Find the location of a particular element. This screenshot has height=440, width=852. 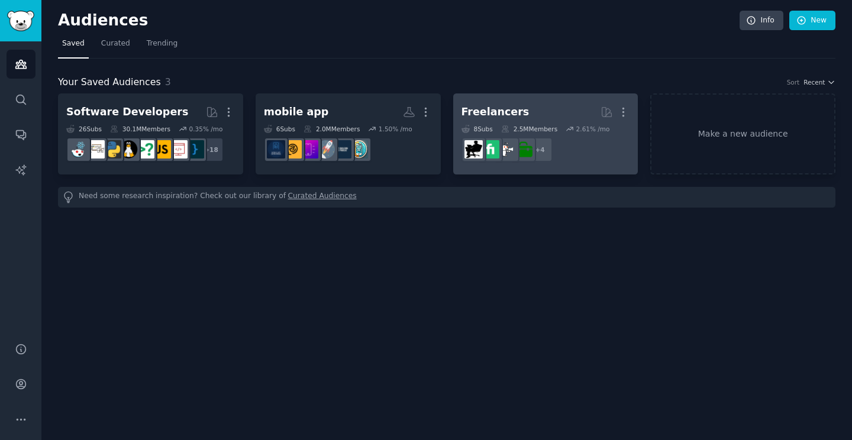

img: javascript is located at coordinates (162, 149).